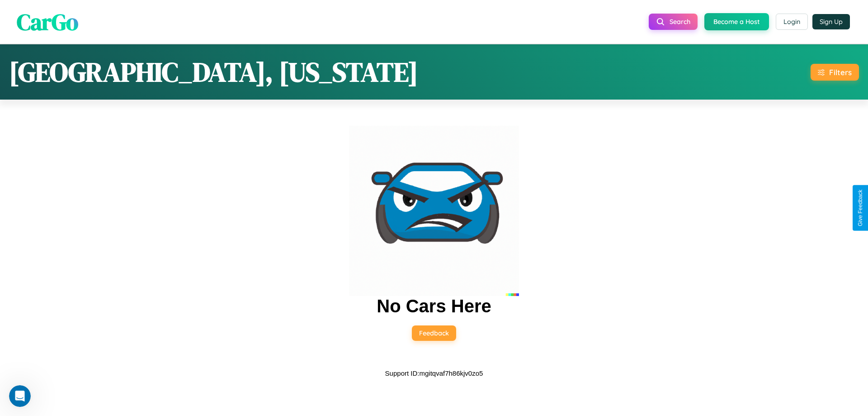  Describe the element at coordinates (433, 306) in the screenshot. I see `h2: No Cars Here` at that location.